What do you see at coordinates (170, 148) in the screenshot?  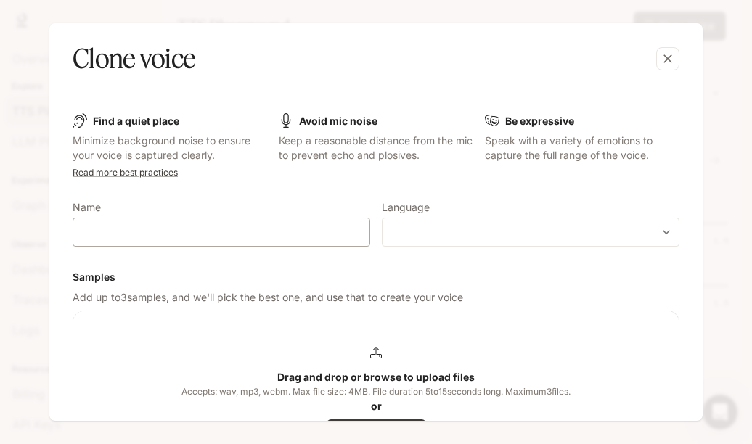 I see `p: Minimize background noise to ensure your voice is captured clearly.` at bounding box center [170, 148].